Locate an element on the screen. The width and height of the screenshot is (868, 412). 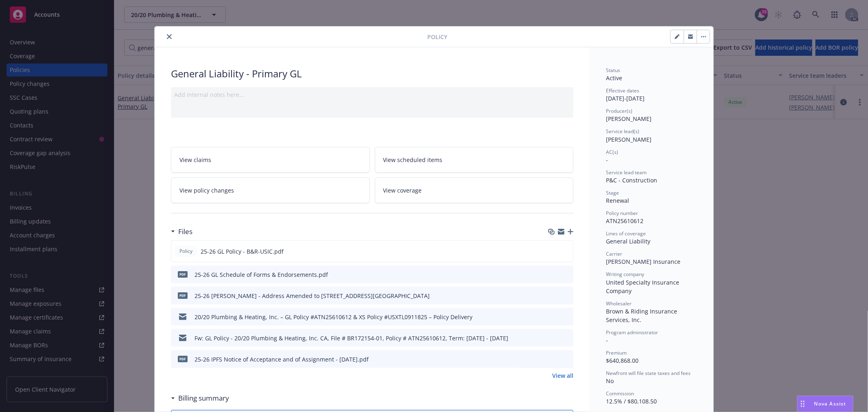
button: close is located at coordinates (169, 36).